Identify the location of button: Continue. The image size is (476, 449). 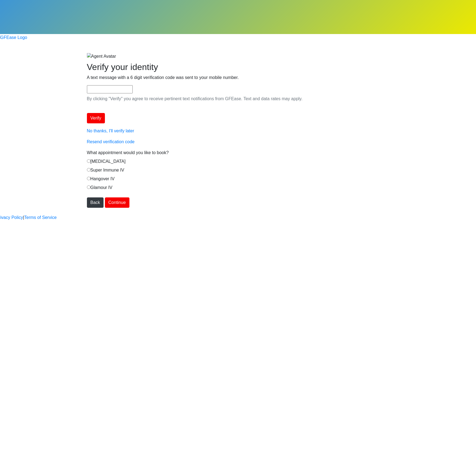
(117, 202).